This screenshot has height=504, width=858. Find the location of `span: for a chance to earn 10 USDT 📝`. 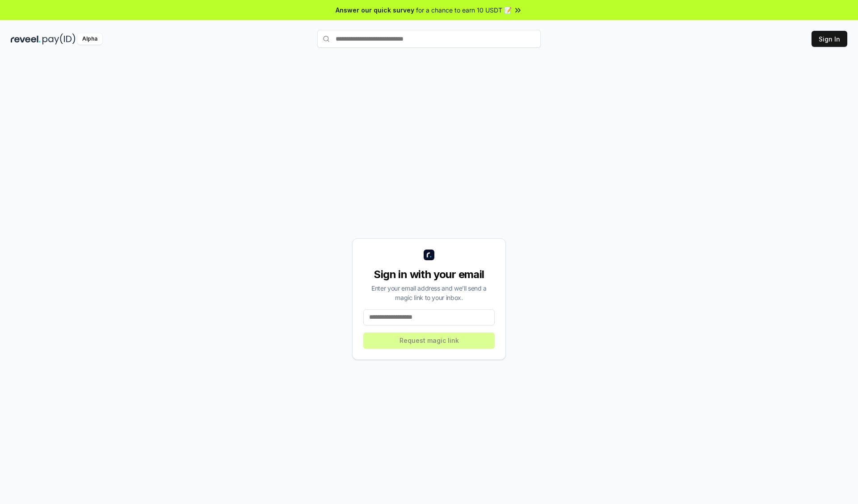

span: for a chance to earn 10 USDT 📝 is located at coordinates (463, 10).